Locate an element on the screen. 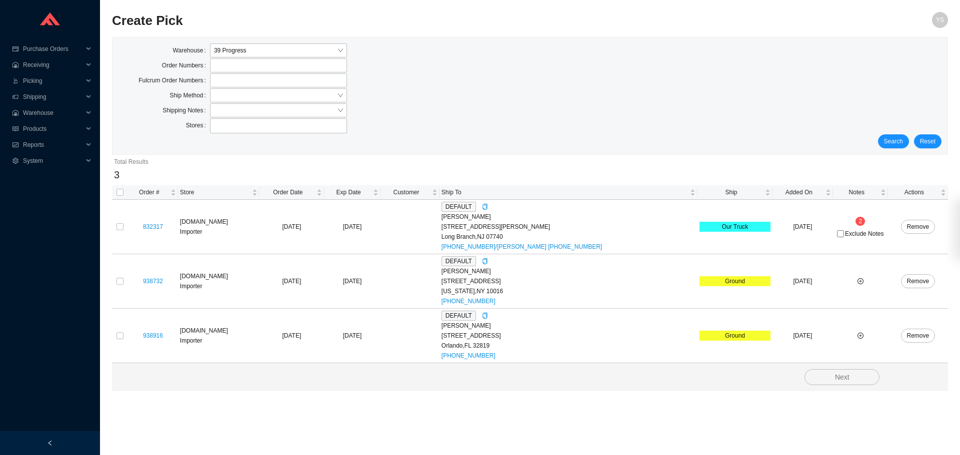 This screenshot has width=960, height=455. span: Warehouse is located at coordinates (53, 113).